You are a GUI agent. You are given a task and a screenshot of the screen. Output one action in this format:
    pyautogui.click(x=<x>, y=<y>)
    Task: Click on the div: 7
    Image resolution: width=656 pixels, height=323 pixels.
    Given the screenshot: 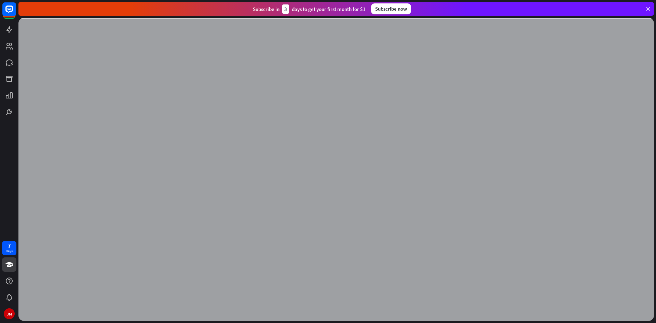 What is the action you would take?
    pyautogui.click(x=9, y=245)
    